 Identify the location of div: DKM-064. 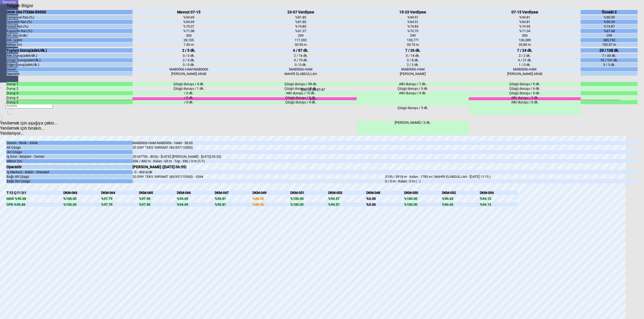
(120, 192).